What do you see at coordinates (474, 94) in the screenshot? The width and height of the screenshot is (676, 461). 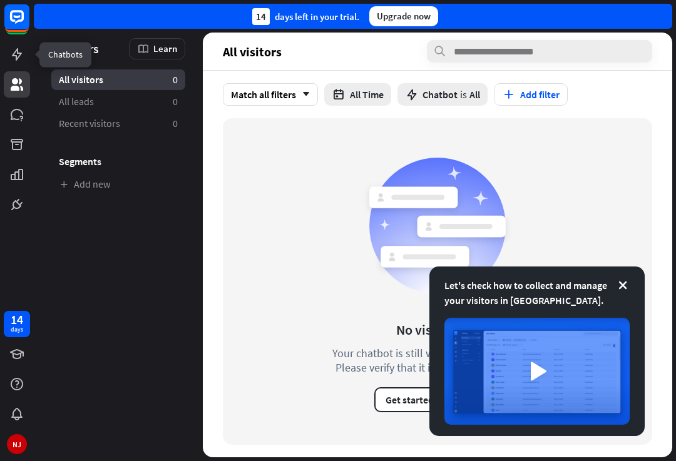 I see `span: All` at bounding box center [474, 94].